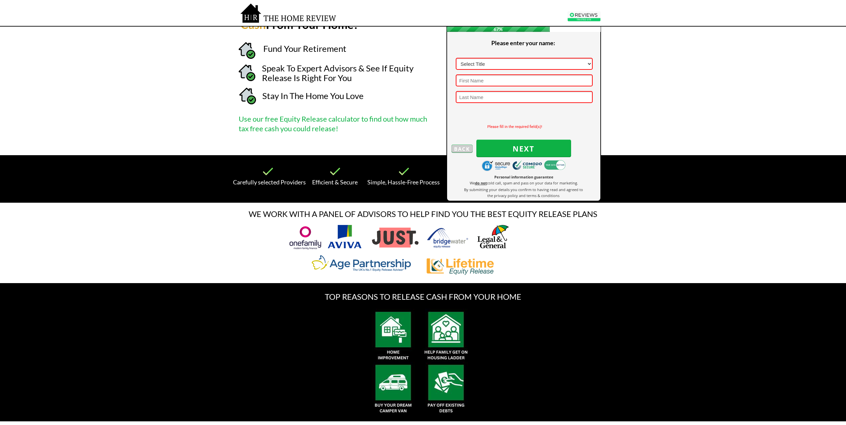 The height and width of the screenshot is (425, 846). I want to click on span: By submitting your details you confirm to having read and agreed to the privacy policy and terms ..., so click(523, 192).